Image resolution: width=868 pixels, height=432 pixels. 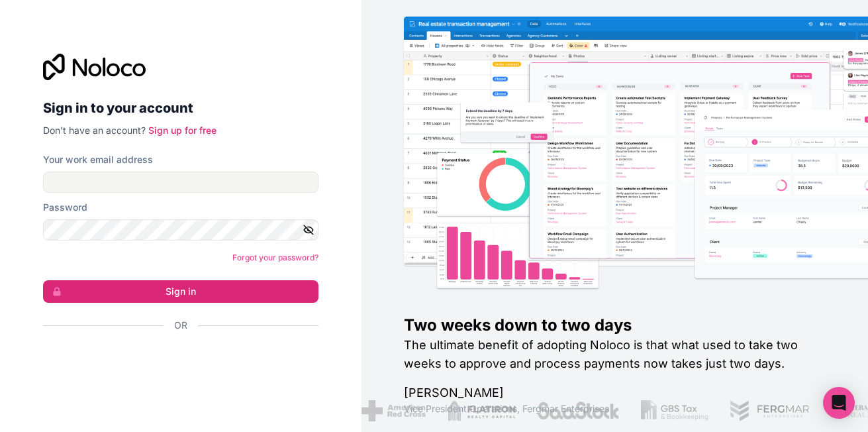 I want to click on img: /assets/american-red-cross-BAupjrZR.png, so click(x=387, y=411).